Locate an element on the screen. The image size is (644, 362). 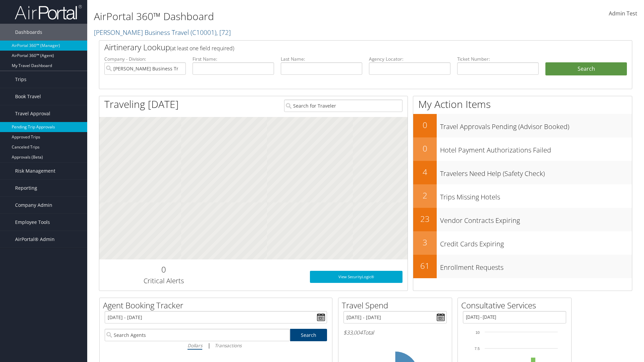
span: , [ 72 ] is located at coordinates (224, 32).